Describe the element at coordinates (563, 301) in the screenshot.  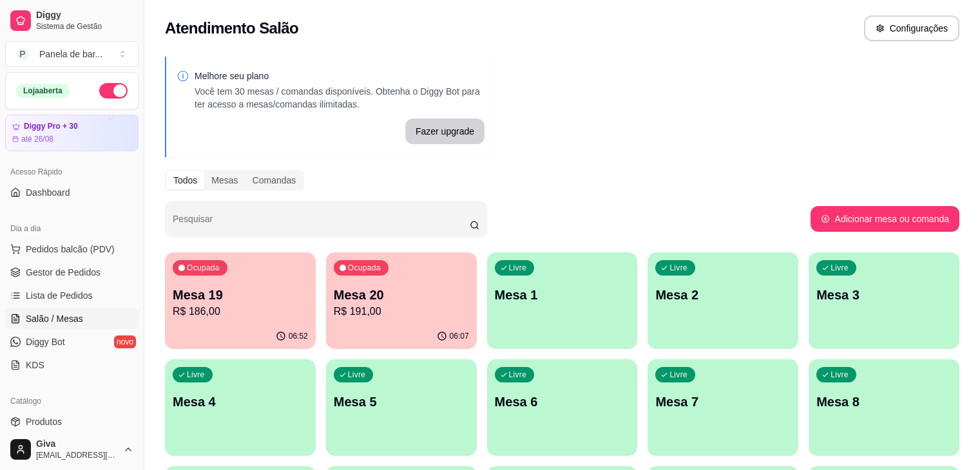
I see `button: LivreMesa 1` at that location.